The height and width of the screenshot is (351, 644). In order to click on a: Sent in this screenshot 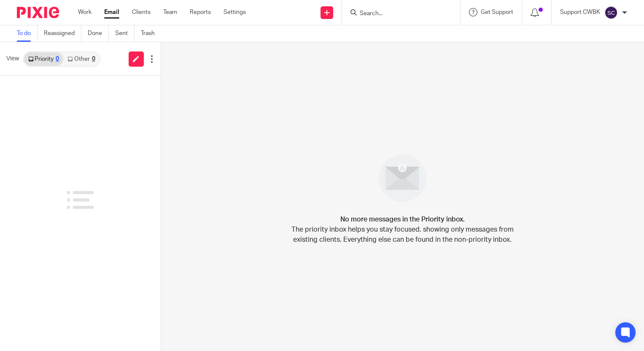, I will do `click(125, 33)`.